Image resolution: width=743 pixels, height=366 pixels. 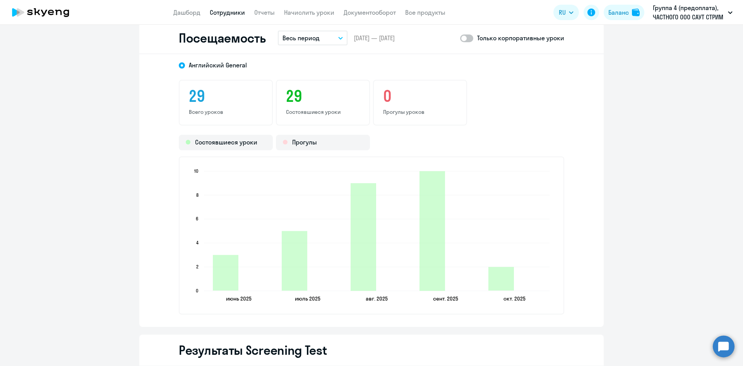 What do you see at coordinates (222, 38) in the screenshot?
I see `h2: Посещаемость` at bounding box center [222, 38].